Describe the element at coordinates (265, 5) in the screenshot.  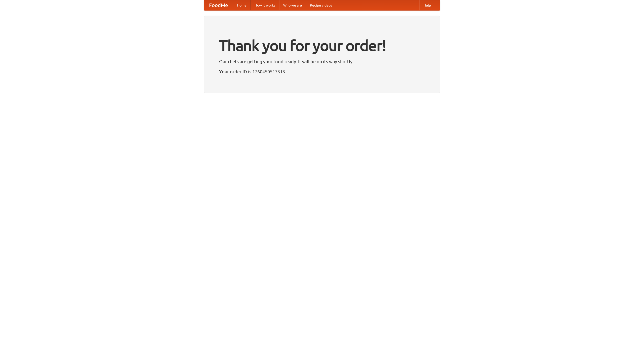
I see `a: How it works` at that location.